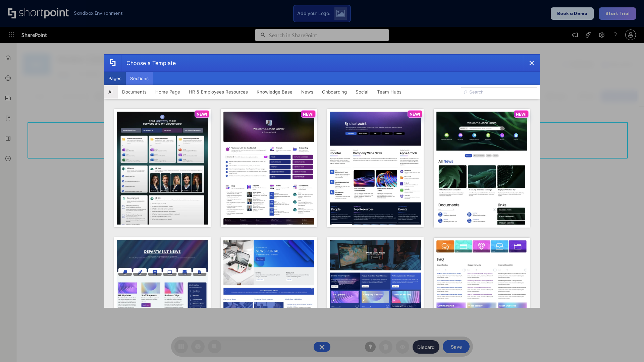 Image resolution: width=644 pixels, height=362 pixels. I want to click on button: Team Hubs, so click(389, 92).